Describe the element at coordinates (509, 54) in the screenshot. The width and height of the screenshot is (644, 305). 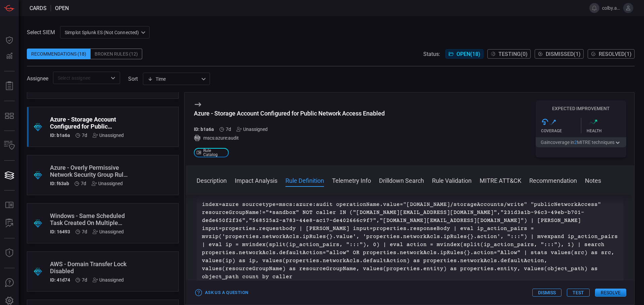
I see `button: Testing(0)` at that location.